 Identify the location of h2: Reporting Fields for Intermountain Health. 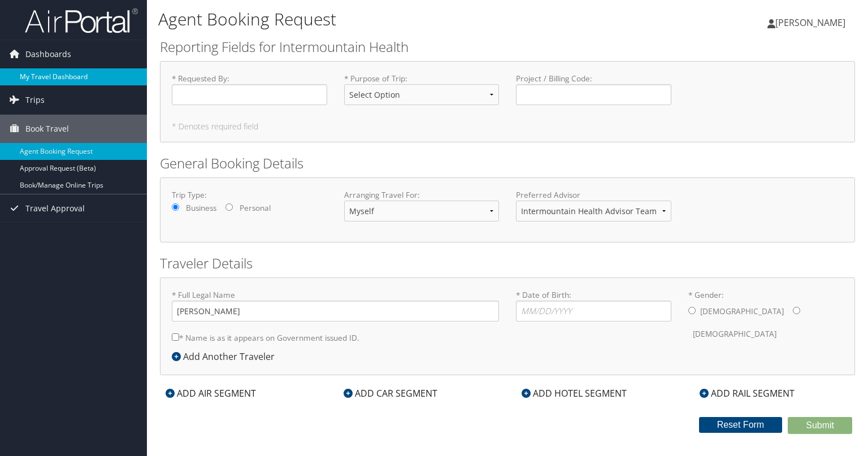
(507, 47).